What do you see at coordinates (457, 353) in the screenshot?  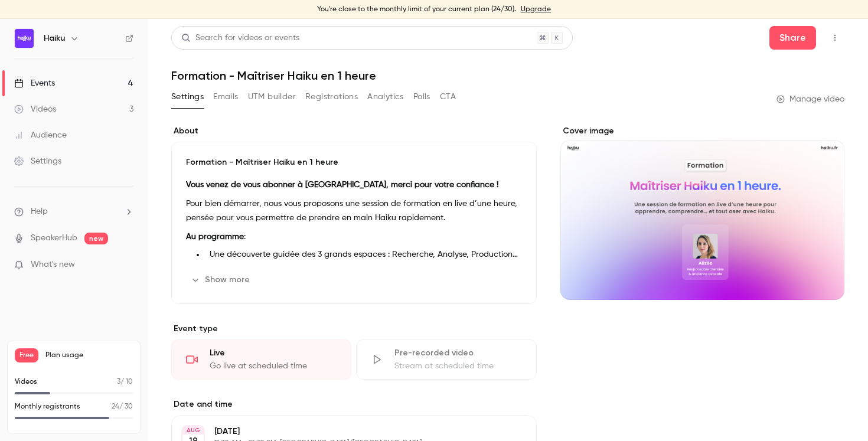 I see `div: Pre-recorded video` at bounding box center [457, 353].